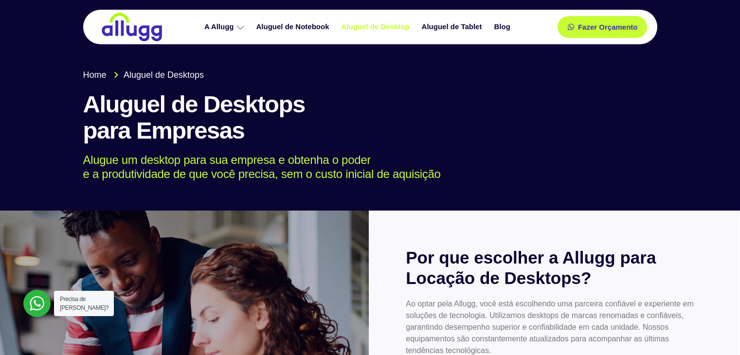  What do you see at coordinates (132, 27) in the screenshot?
I see `img: locação de TI é Allugg` at bounding box center [132, 27].